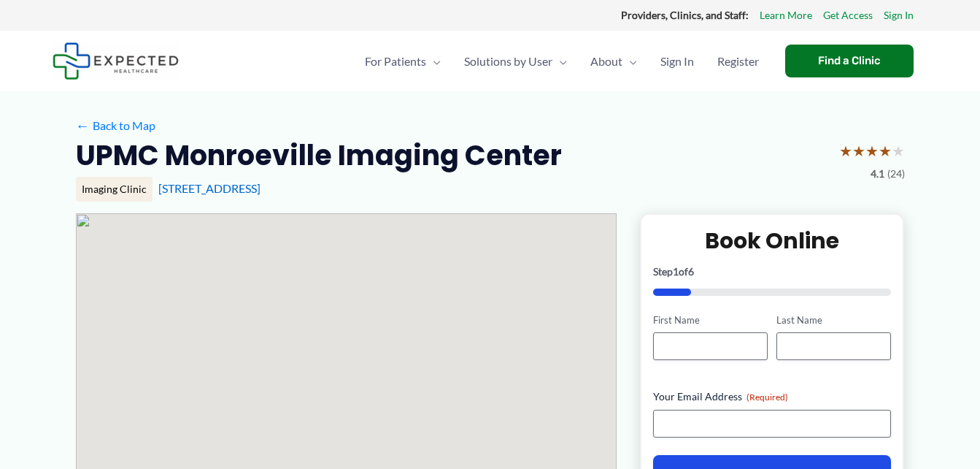 Image resolution: width=980 pixels, height=469 pixels. Describe the element at coordinates (786, 15) in the screenshot. I see `a: Learn More` at that location.